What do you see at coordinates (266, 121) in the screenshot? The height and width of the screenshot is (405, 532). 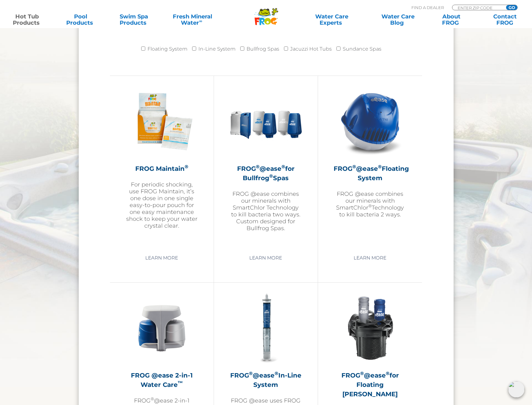 I see `img: bullfrog-product-hero-300x300.png` at bounding box center [266, 121].